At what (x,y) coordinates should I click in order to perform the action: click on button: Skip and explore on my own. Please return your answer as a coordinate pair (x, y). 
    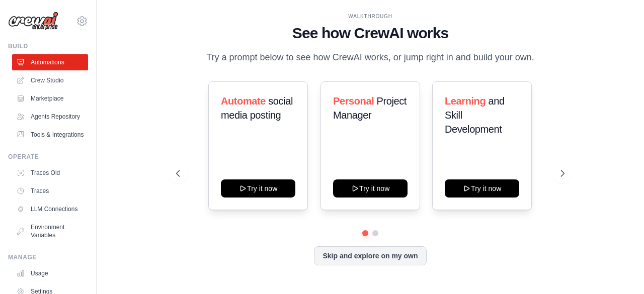
    Looking at the image, I should click on (370, 256).